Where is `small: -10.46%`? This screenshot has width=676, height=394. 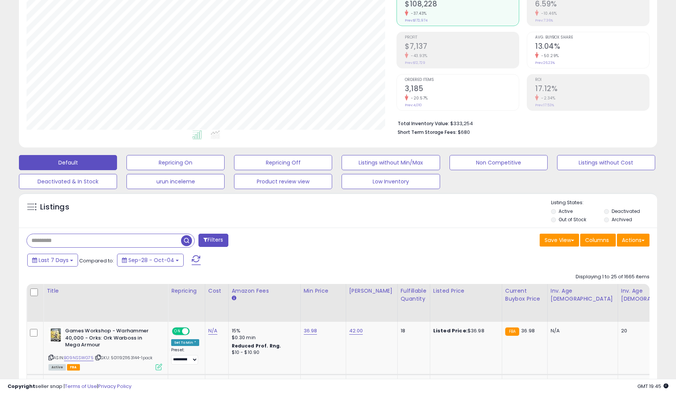 small: -10.46% is located at coordinates (547, 13).